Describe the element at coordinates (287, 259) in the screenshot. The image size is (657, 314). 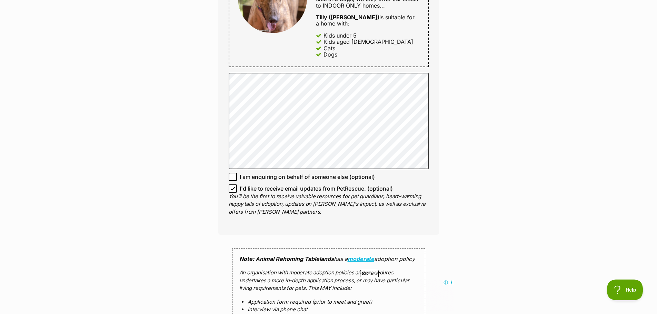
I see `strong: Note: Animal Rehoming Tablelands` at that location.